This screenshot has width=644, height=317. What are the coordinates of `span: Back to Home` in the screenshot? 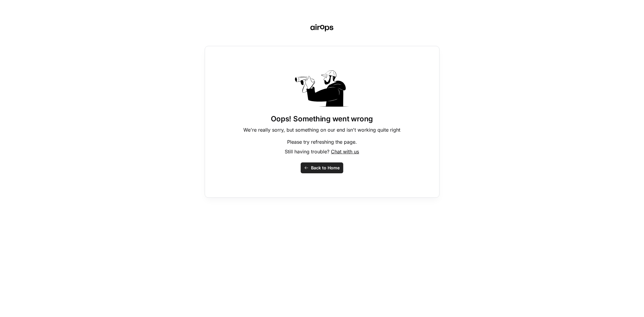 It's located at (325, 168).